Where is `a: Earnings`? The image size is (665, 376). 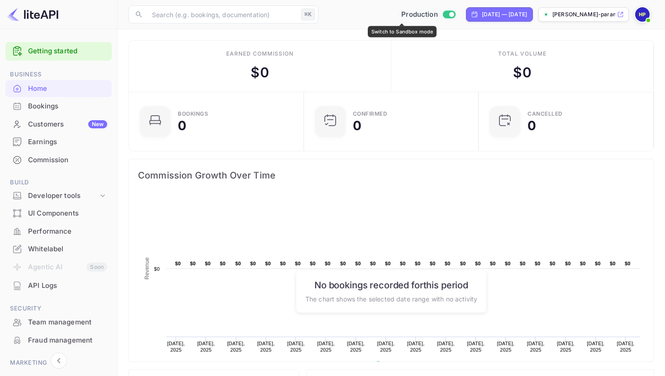 a: Earnings is located at coordinates (58, 142).